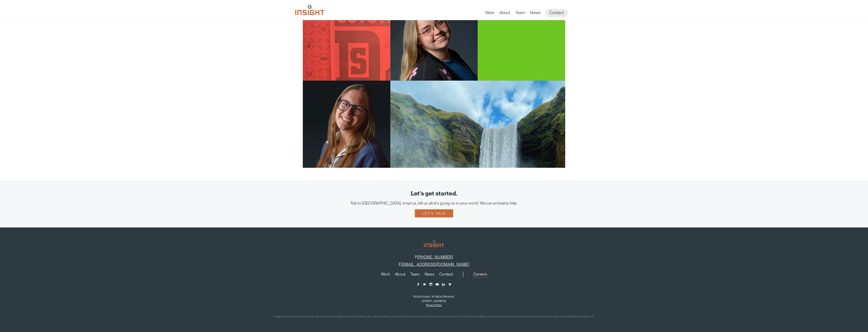 The width and height of the screenshot is (868, 332). I want to click on p: Insight is a full-service branding, advertising, and digital marketing agency. We offer strategy,..., so click(434, 317).